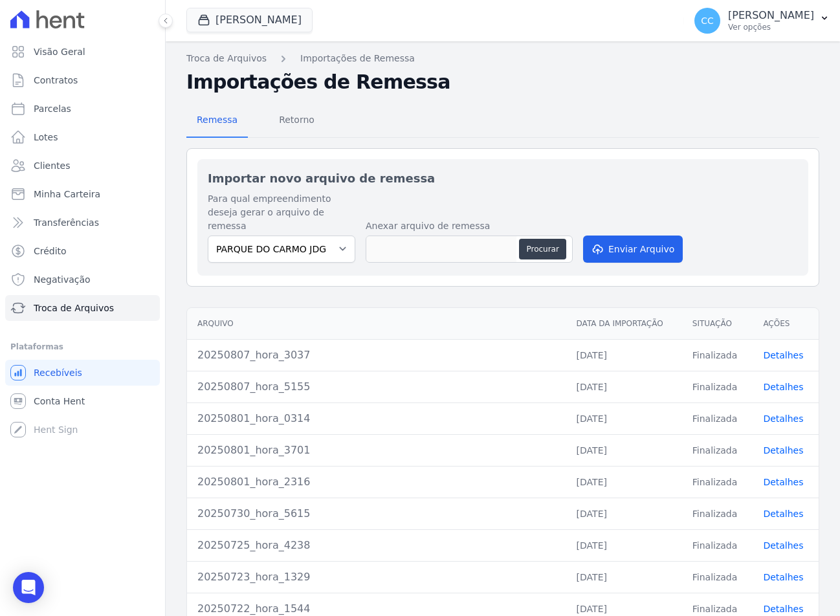 Image resolution: width=840 pixels, height=616 pixels. I want to click on a: Negativação, so click(82, 280).